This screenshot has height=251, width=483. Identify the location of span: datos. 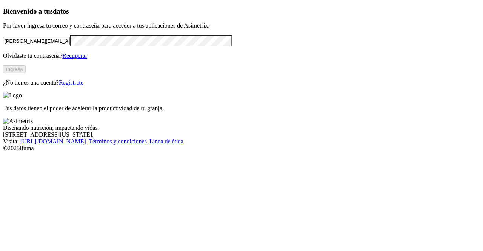
(61, 11).